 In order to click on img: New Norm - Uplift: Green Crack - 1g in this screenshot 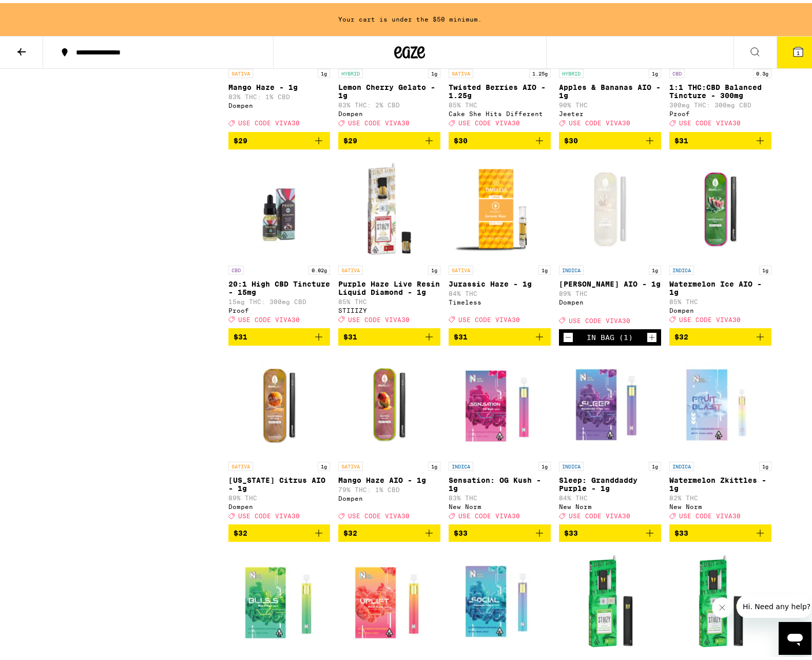, I will do `click(389, 598)`.